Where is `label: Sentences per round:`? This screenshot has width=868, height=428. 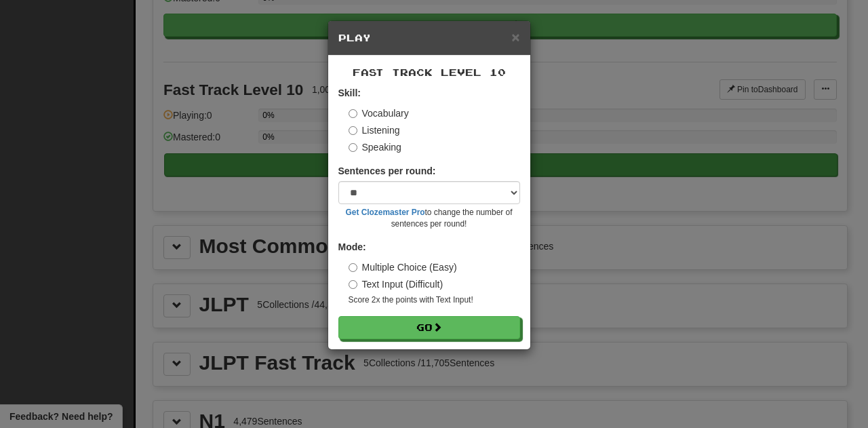
label: Sentences per round: is located at coordinates (387, 171).